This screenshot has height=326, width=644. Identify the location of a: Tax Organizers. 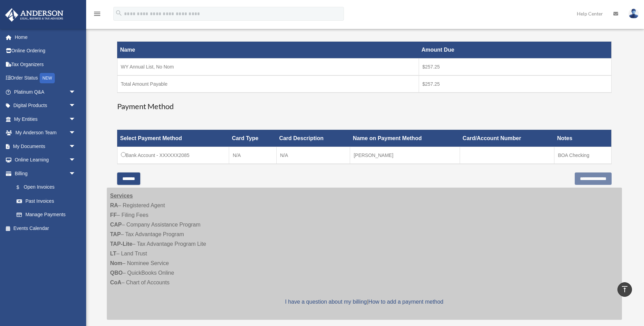
(46, 64).